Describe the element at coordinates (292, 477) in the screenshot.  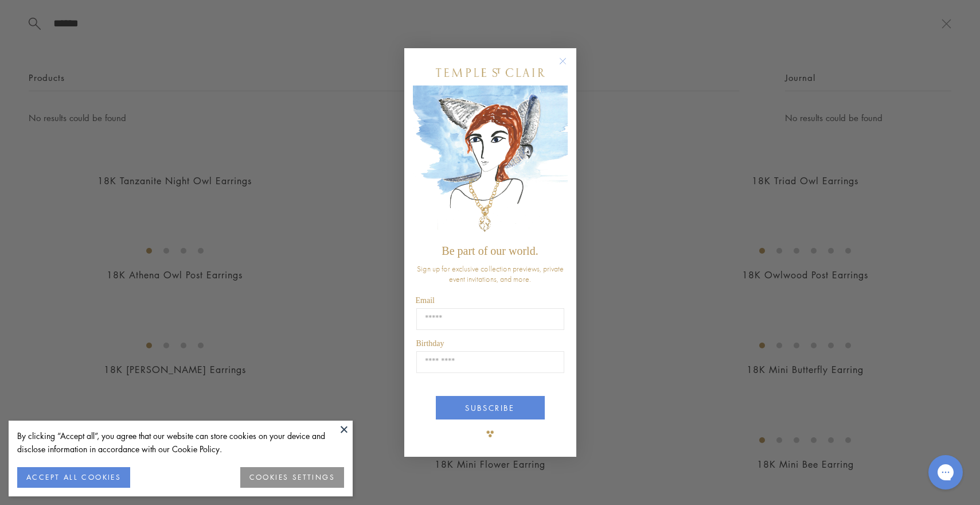
I see `button: COOKIES SETTINGS` at that location.